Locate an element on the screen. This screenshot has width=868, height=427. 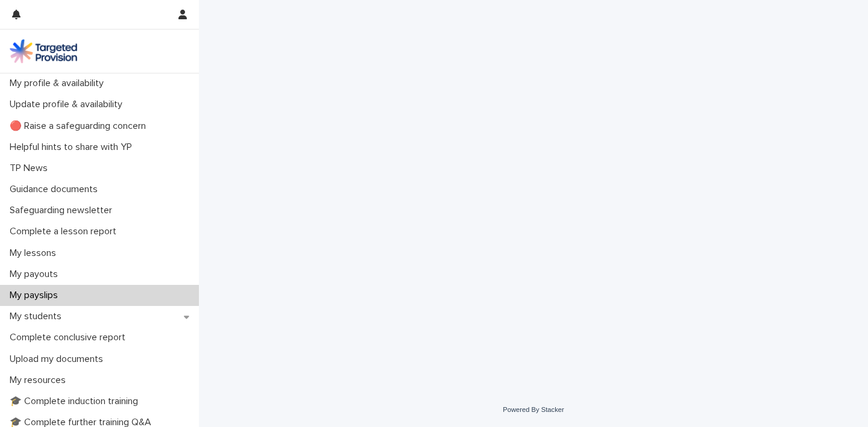
p: Complete conclusive report is located at coordinates (70, 337).